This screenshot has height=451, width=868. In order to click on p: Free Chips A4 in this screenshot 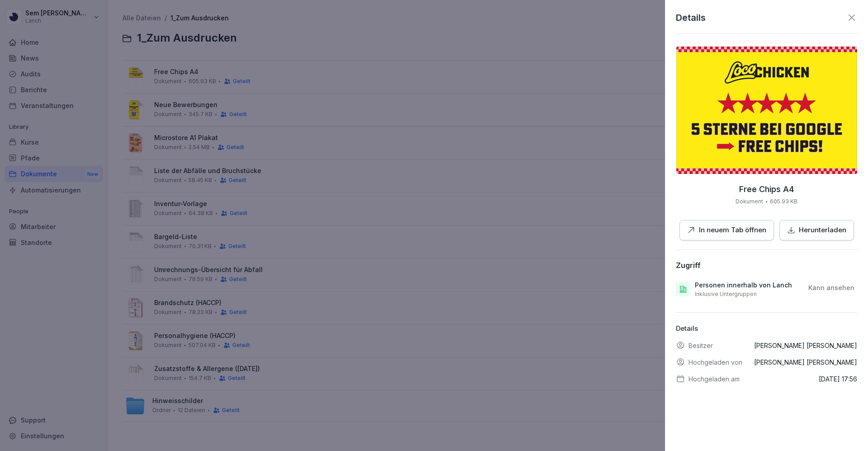, I will do `click(766, 190)`.